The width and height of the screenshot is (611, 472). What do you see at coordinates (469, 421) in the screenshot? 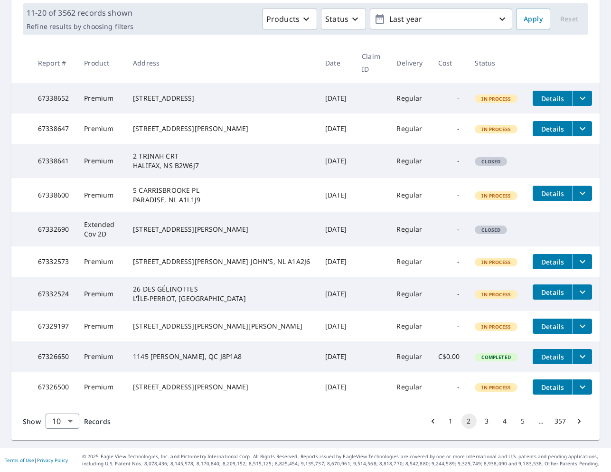
I see `button: page 2` at bounding box center [469, 421].